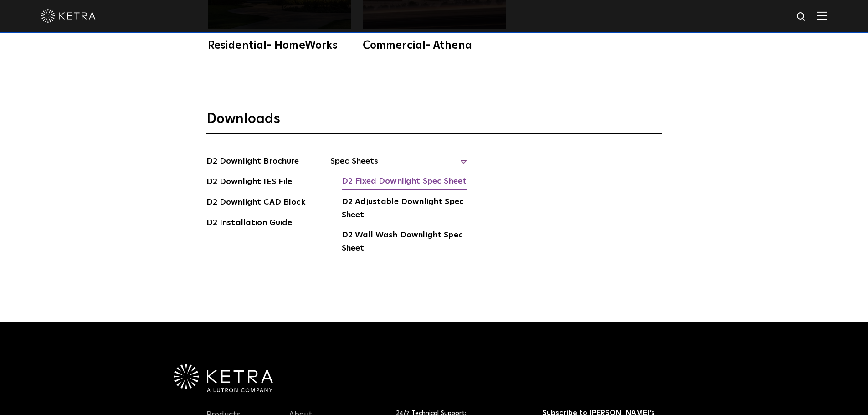 This screenshot has width=868, height=415. Describe the element at coordinates (399, 165) in the screenshot. I see `span: Spec Sheets` at that location.